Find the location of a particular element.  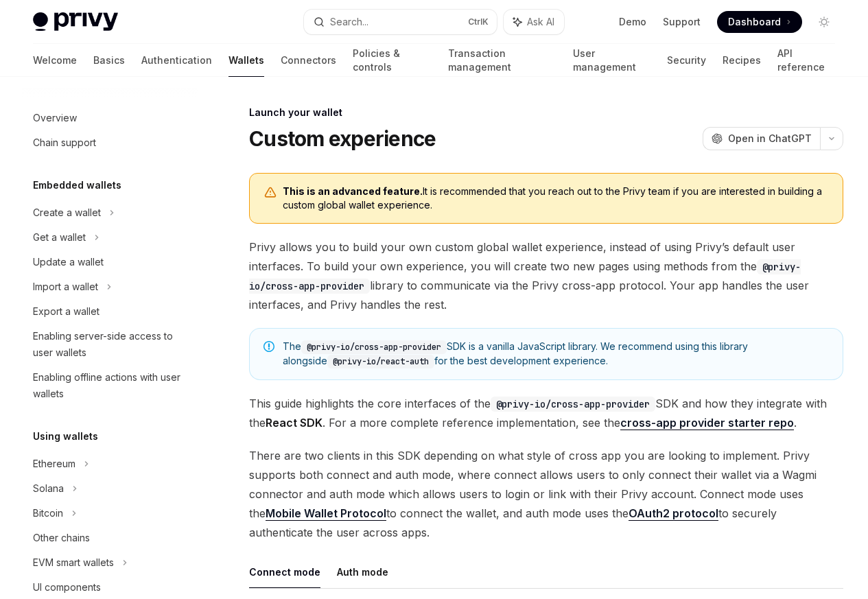

div: Bitcoin is located at coordinates (48, 514).